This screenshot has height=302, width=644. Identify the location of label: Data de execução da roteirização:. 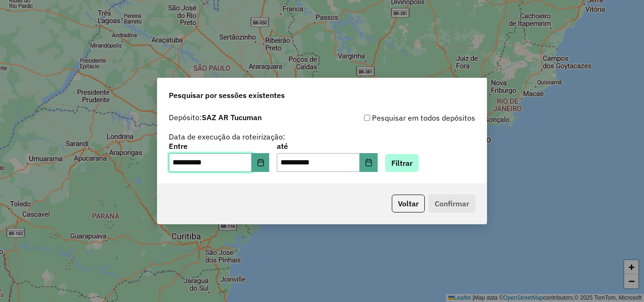
(226, 137).